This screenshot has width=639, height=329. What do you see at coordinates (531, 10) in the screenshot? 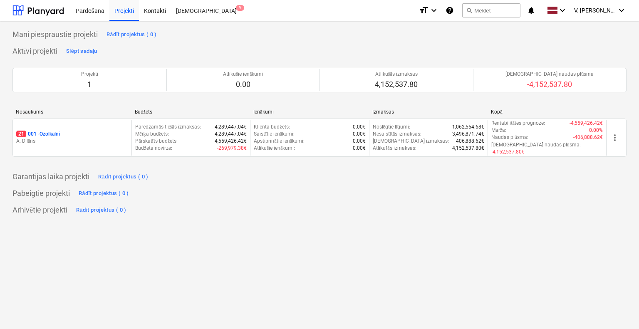
I see `i: notifications` at bounding box center [531, 10].